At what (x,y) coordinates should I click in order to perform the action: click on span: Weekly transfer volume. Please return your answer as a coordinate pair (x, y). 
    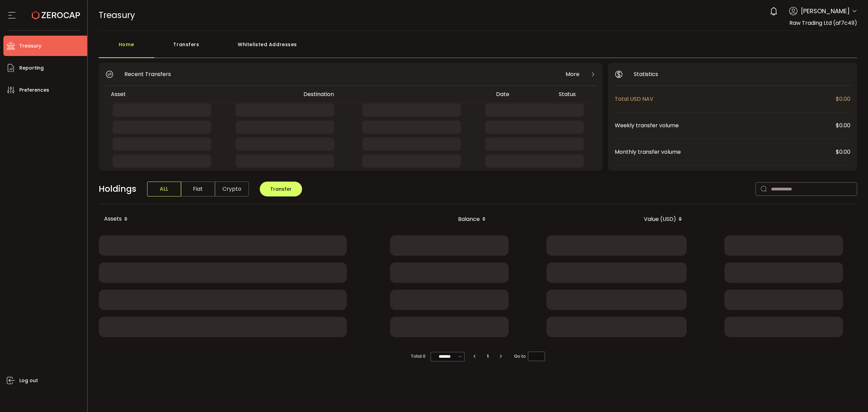
    Looking at the image, I should click on (726, 125).